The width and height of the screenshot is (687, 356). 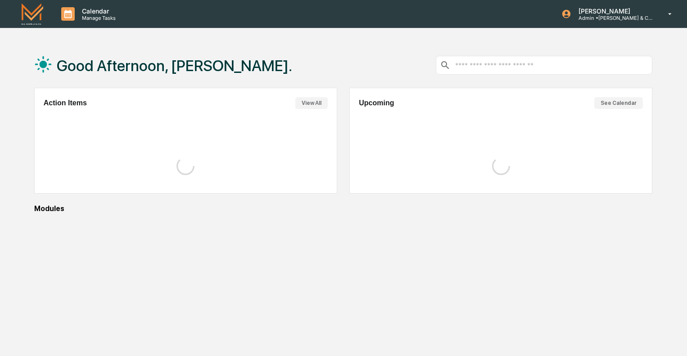 What do you see at coordinates (311, 103) in the screenshot?
I see `button: View All` at bounding box center [311, 103].